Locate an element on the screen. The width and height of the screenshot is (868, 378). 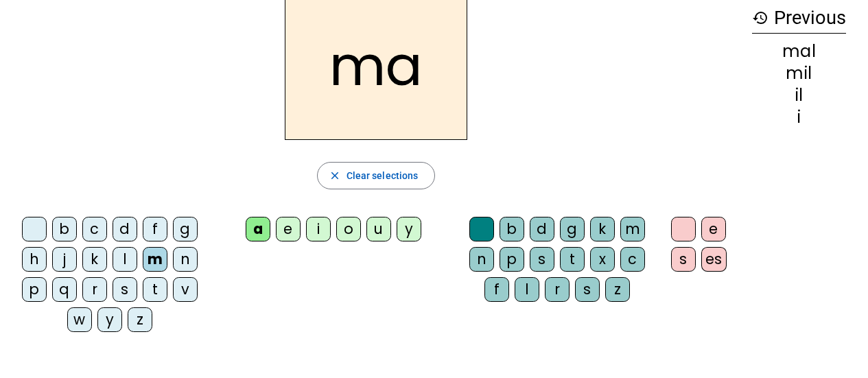
div: il is located at coordinates (798, 96).